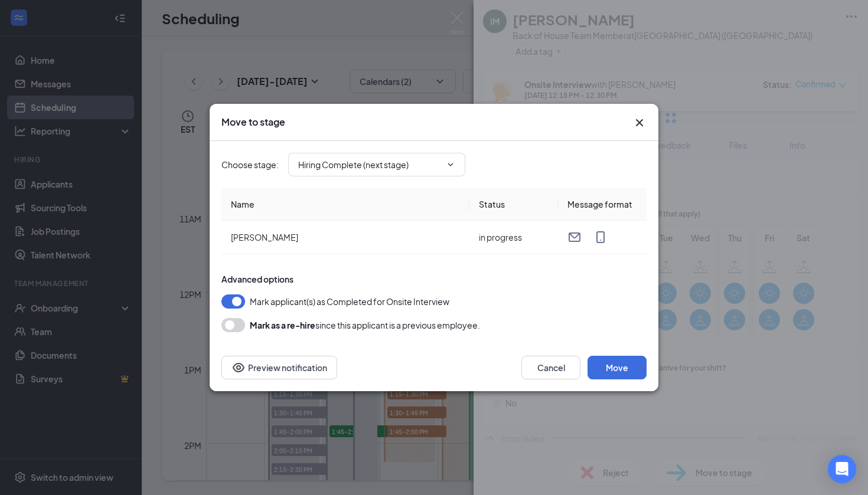  Describe the element at coordinates (841, 469) in the screenshot. I see `div: Open Intercom Messenger` at that location.